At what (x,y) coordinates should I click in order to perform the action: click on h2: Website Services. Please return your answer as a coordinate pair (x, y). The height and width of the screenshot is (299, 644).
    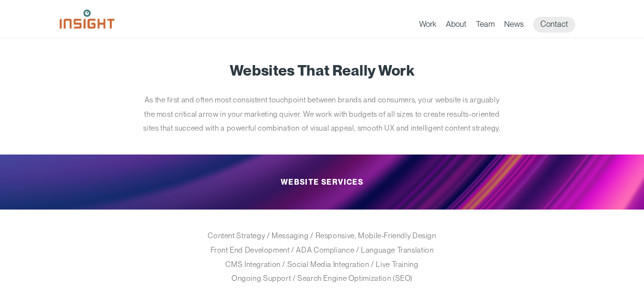
    Looking at the image, I should click on (322, 182).